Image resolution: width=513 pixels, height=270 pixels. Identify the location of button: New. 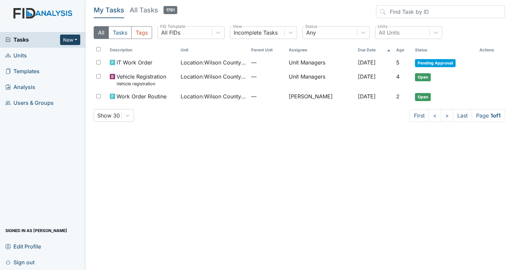
(70, 40).